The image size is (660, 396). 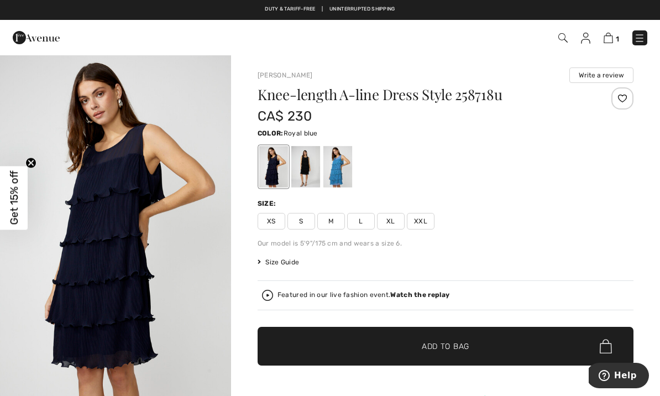 I want to click on span: Get 15% off, so click(x=14, y=198).